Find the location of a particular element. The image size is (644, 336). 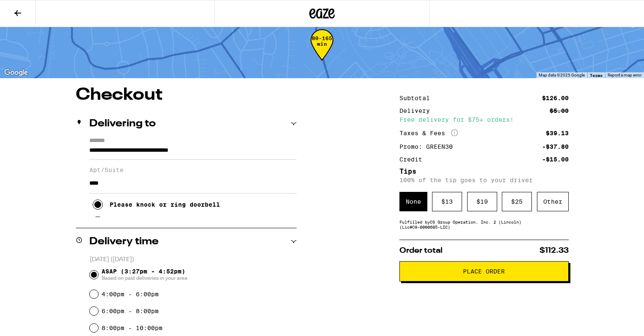

div: Delivery is located at coordinates (418, 111).